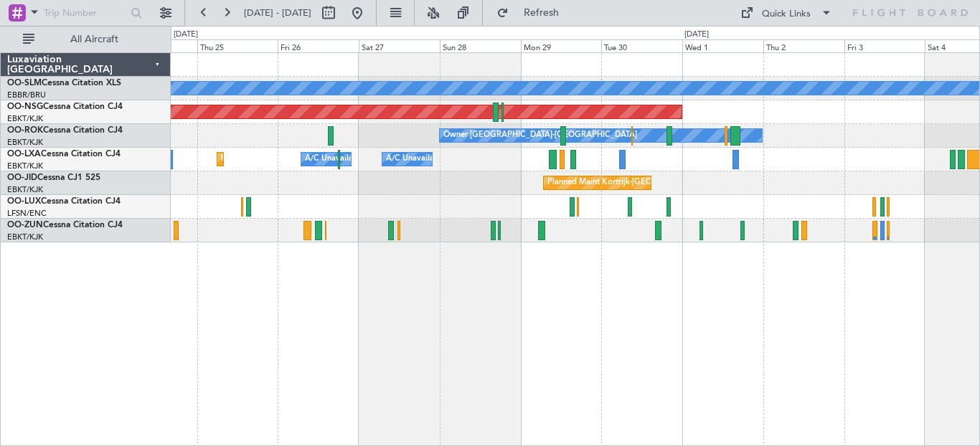 Image resolution: width=980 pixels, height=446 pixels. I want to click on span: OO-LXA, so click(24, 154).